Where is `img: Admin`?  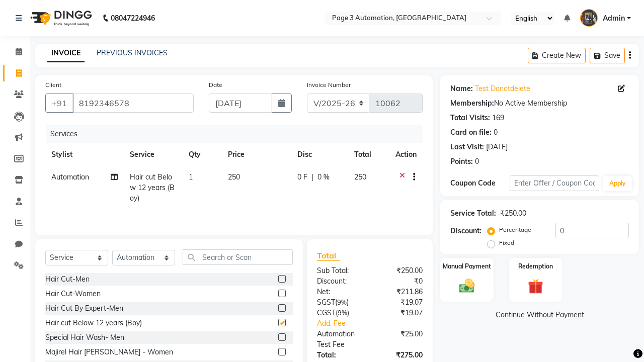
img: Admin is located at coordinates (588, 18).